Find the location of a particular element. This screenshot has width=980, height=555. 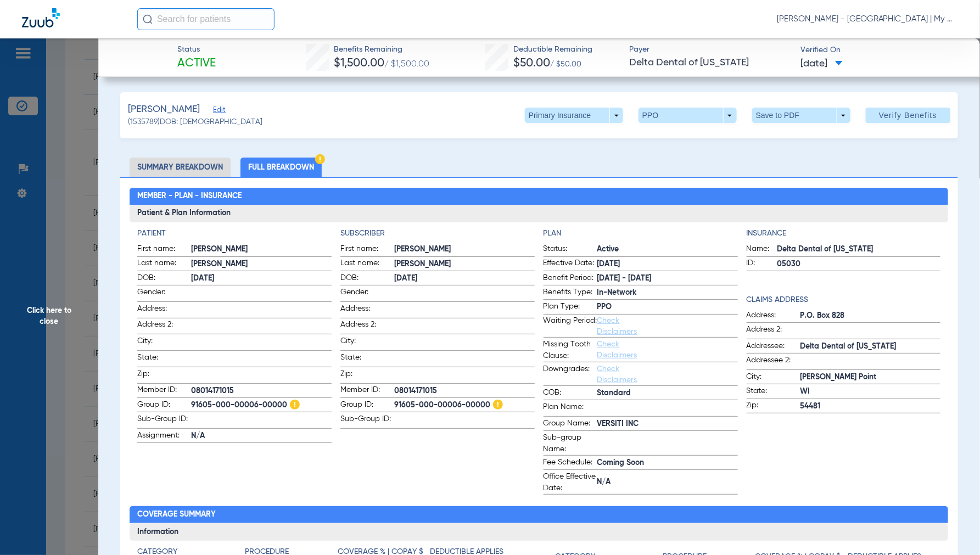

span: ID: is located at coordinates (762, 264).